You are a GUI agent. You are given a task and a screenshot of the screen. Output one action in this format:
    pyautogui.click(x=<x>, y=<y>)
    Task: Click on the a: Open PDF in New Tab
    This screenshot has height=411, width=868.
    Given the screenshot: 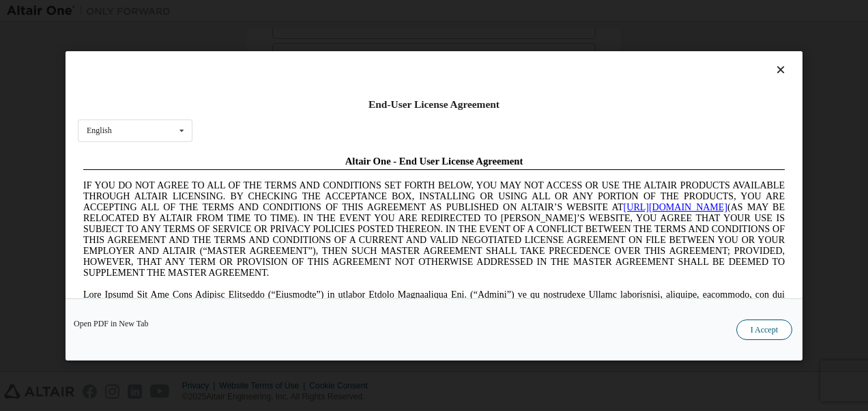 What is the action you would take?
    pyautogui.click(x=111, y=323)
    